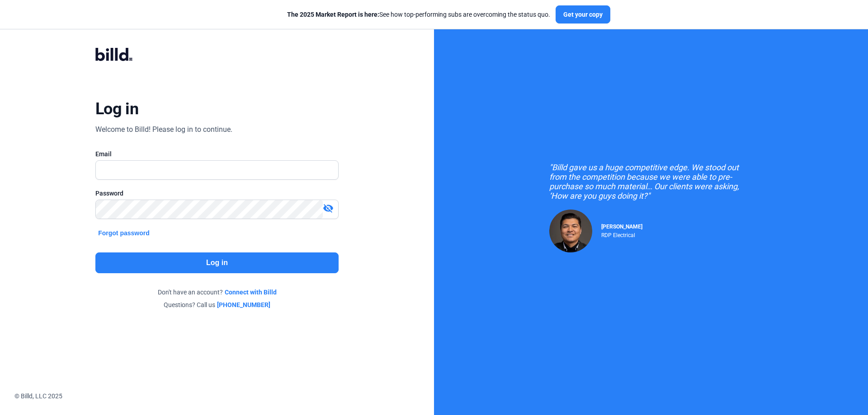 Image resolution: width=868 pixels, height=415 pixels. What do you see at coordinates (117, 109) in the screenshot?
I see `div: Log in` at bounding box center [117, 109].